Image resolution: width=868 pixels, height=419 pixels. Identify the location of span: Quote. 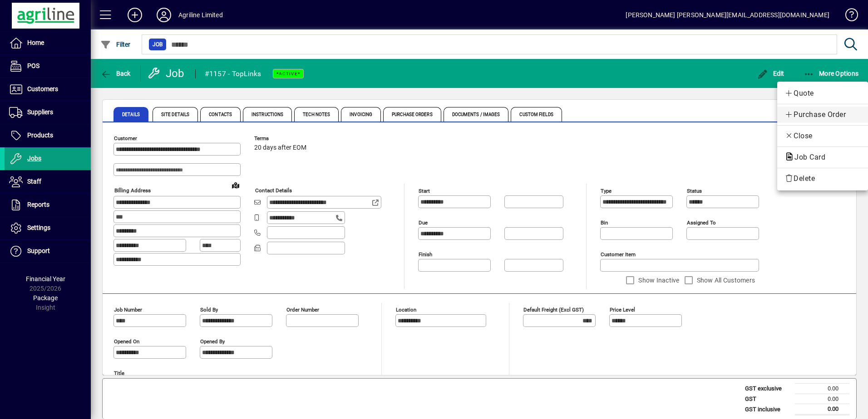
(822, 93).